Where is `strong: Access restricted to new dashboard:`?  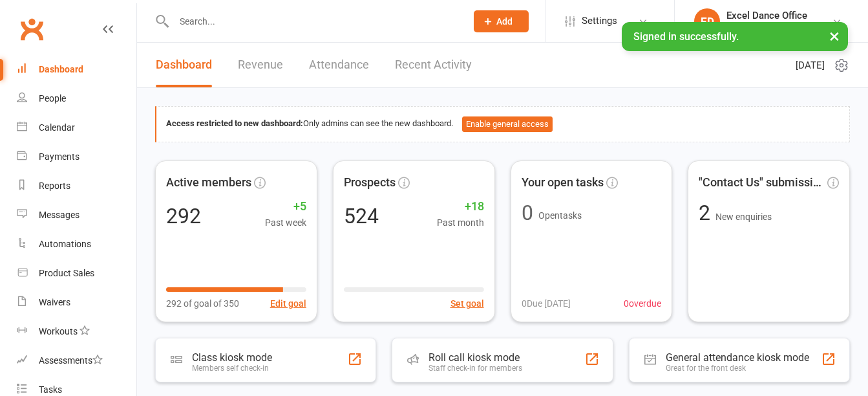
strong: Access restricted to new dashboard: is located at coordinates (234, 123).